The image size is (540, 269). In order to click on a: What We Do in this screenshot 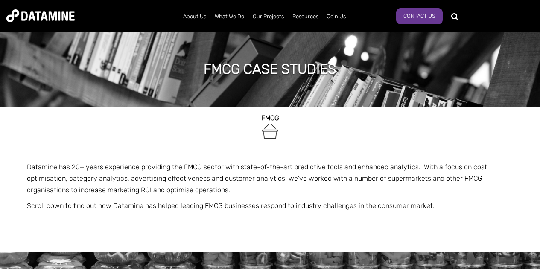, I will do `click(229, 17)`.